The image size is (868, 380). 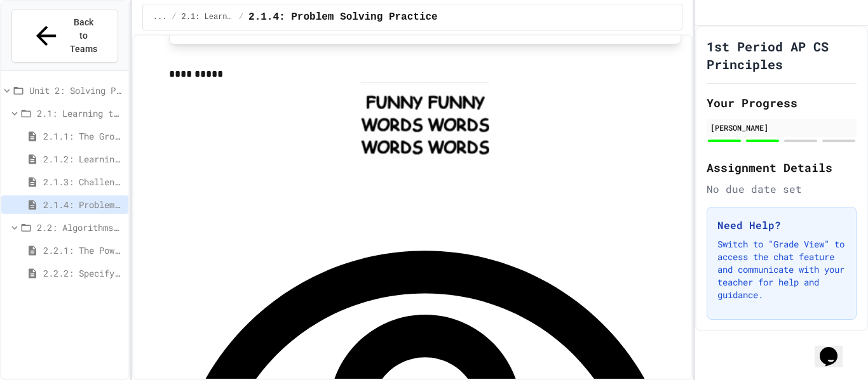 I want to click on div: No due date set, so click(x=782, y=189).